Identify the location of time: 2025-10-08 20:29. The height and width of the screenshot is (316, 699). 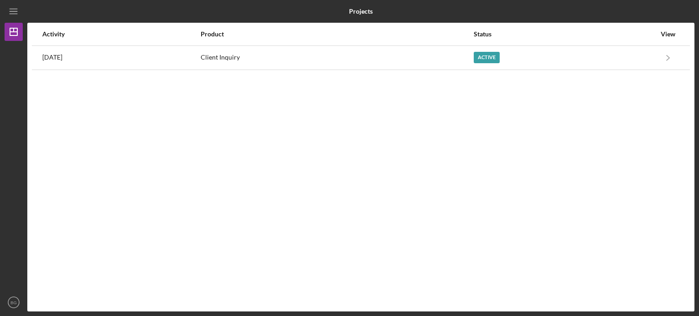
(52, 57).